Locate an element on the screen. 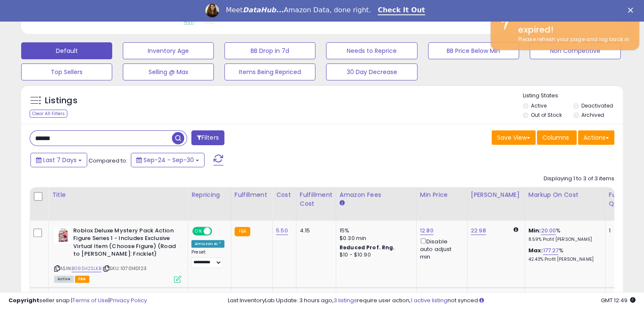 The height and width of the screenshot is (309, 644). b: Max: is located at coordinates (536, 250).